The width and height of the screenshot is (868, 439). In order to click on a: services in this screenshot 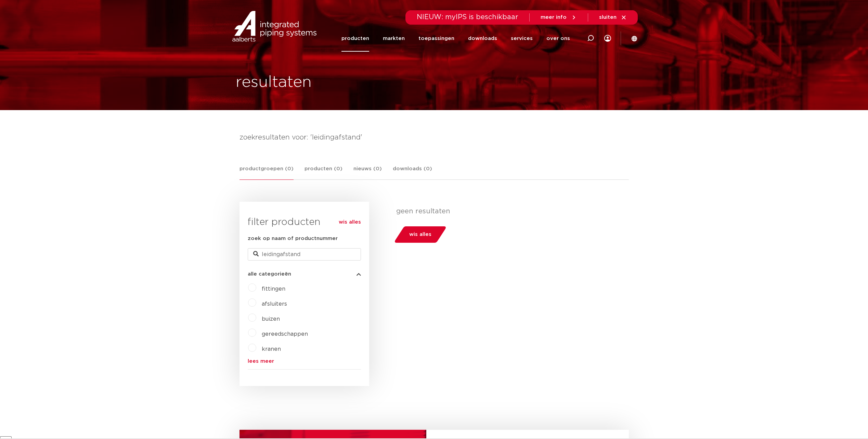, I will do `click(522, 38)`.